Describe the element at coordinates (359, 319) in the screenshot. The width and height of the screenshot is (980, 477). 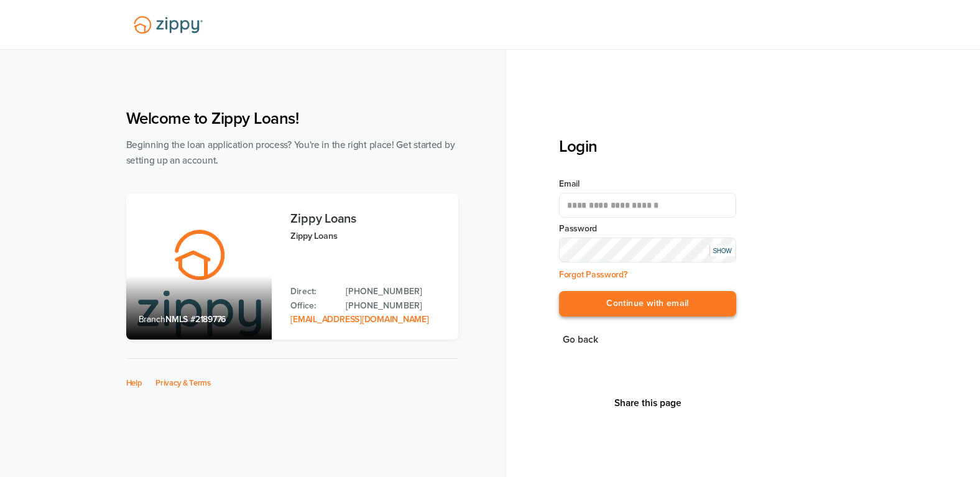
I see `a: Email Address: zippyguide@zippymh.com` at that location.